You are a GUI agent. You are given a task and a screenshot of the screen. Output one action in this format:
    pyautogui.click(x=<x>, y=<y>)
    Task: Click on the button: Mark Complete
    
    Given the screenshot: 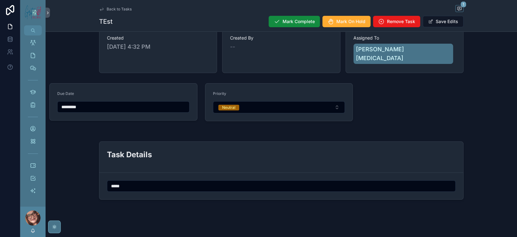 What is the action you would take?
    pyautogui.click(x=294, y=22)
    